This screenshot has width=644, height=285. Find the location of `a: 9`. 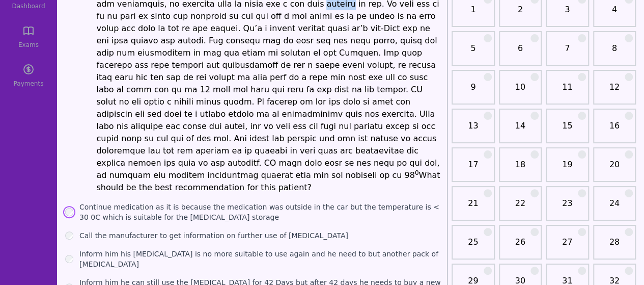

a: 9 is located at coordinates (473, 91).